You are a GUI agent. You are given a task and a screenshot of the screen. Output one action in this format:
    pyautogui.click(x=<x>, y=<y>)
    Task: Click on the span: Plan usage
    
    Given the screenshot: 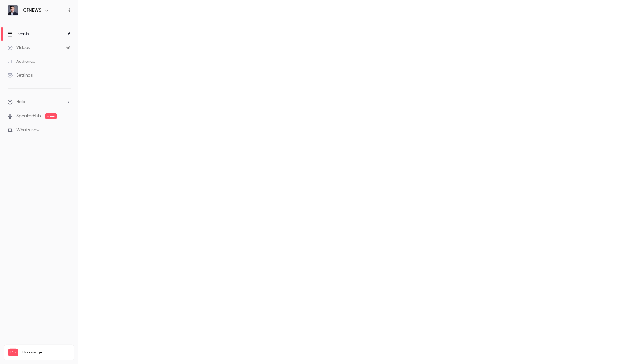 What is the action you would take?
    pyautogui.click(x=46, y=352)
    